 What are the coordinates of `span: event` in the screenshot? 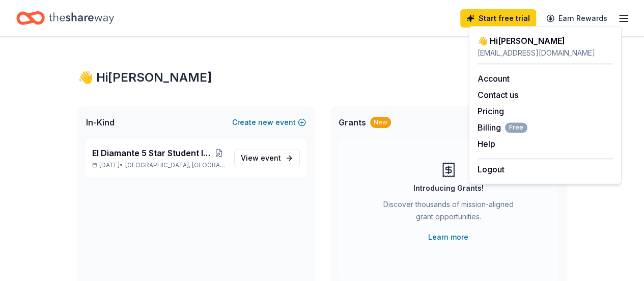 It's located at (271, 157).